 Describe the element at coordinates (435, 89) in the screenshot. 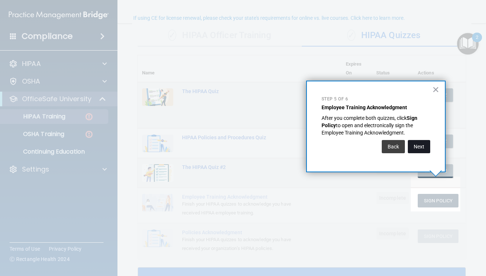

I see `button: Close` at that location.